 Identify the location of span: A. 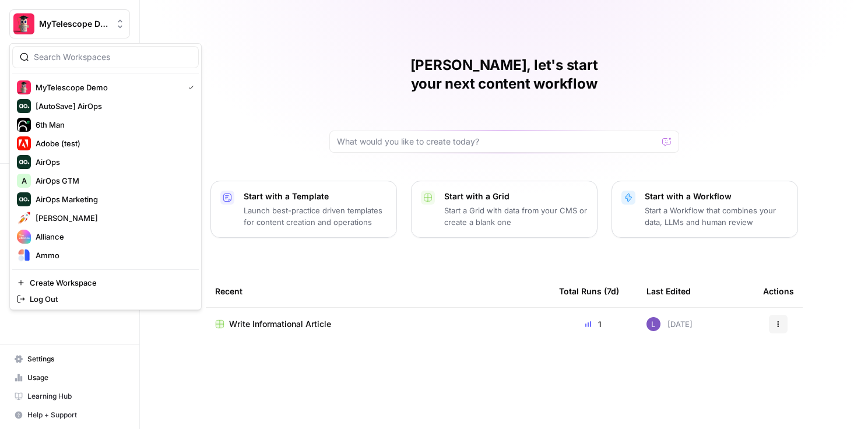
(24, 181).